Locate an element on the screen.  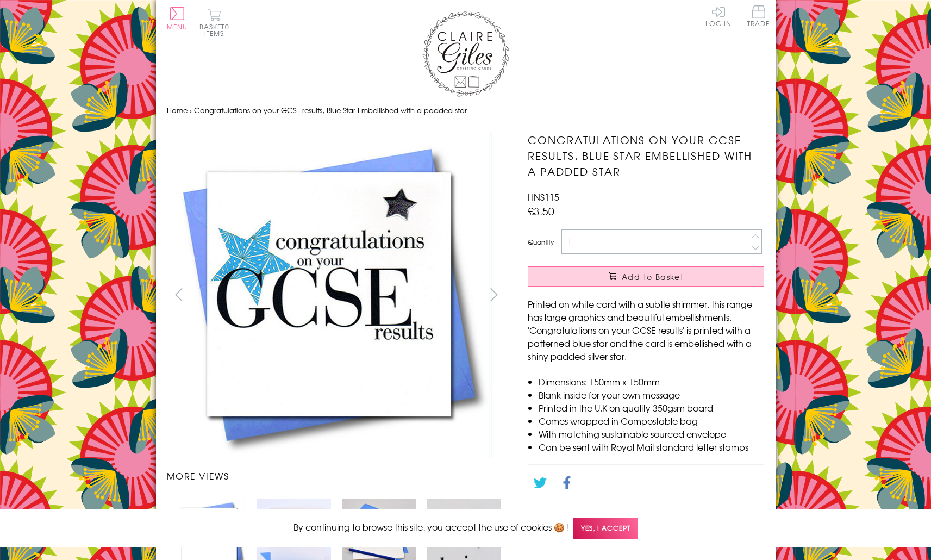
span: 0 items is located at coordinates (217, 30).